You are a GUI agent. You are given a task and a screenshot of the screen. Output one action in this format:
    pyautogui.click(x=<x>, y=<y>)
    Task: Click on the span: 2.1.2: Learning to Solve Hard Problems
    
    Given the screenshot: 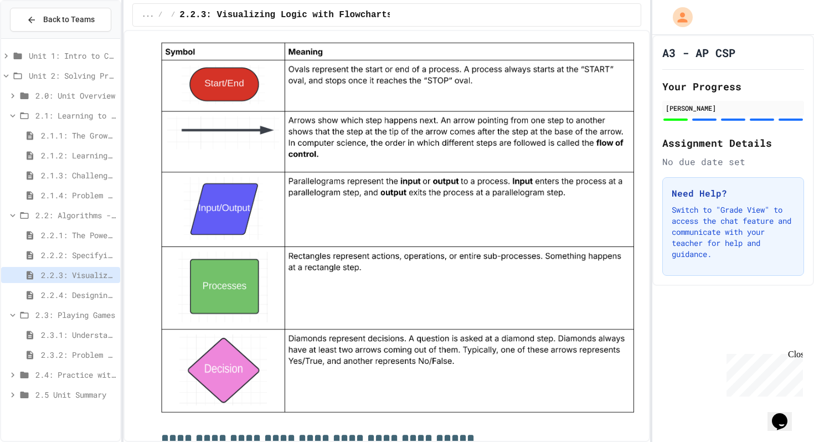 What is the action you would take?
    pyautogui.click(x=78, y=155)
    